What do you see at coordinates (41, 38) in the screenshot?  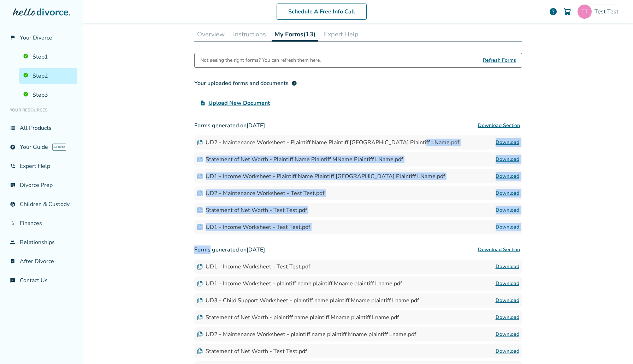 I see `a: flag_2Your Divorce` at bounding box center [41, 38].